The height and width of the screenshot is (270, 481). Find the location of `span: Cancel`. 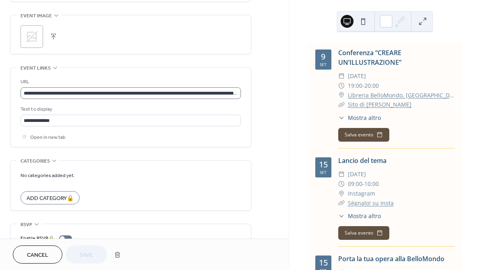

span: Cancel is located at coordinates (37, 255).